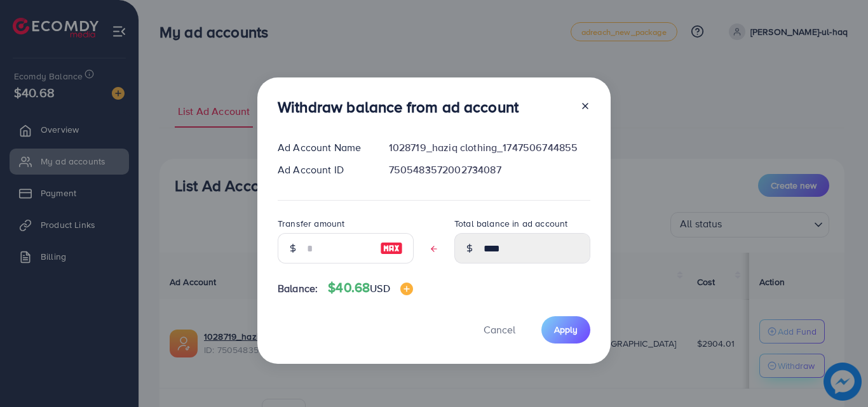 This screenshot has height=407, width=868. What do you see at coordinates (565, 330) in the screenshot?
I see `span: Apply` at bounding box center [565, 330].